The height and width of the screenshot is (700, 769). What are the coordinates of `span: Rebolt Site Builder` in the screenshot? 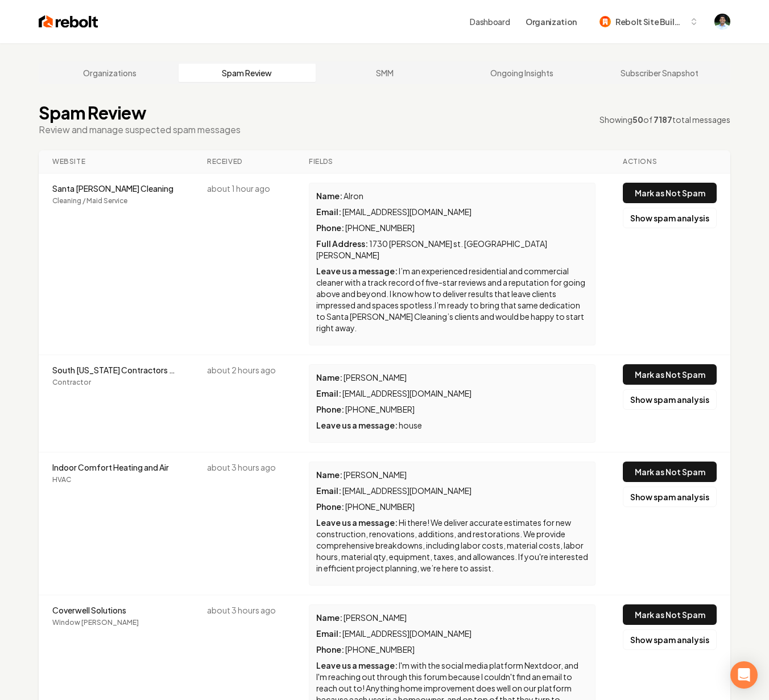 It's located at (650, 22).